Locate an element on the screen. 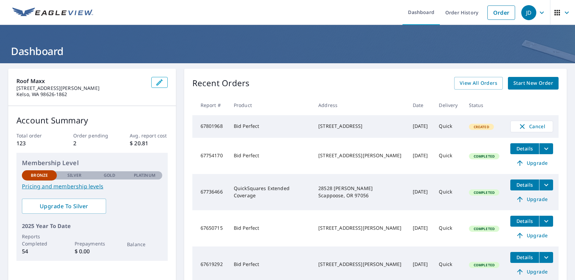  td: QuickSquares Extended Coverage is located at coordinates (270, 192).